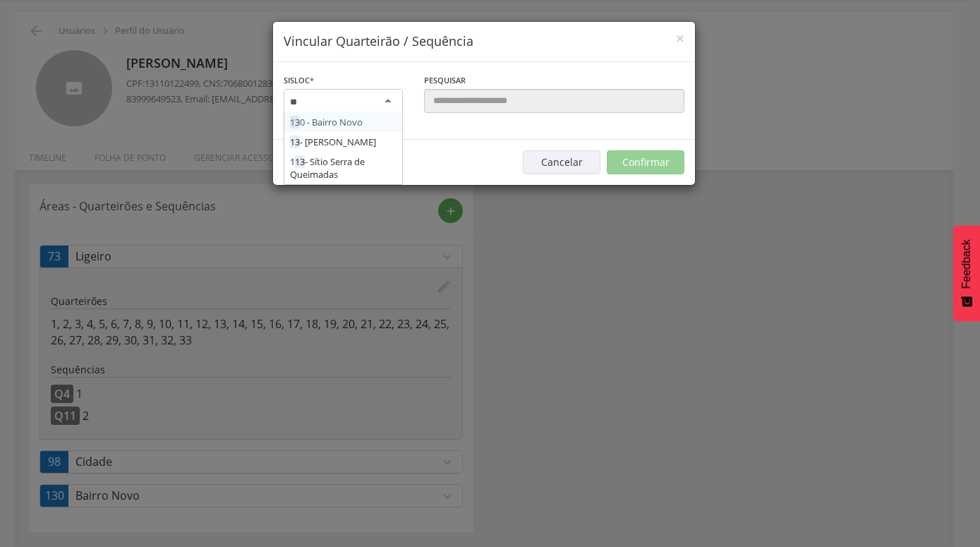  What do you see at coordinates (343, 168) in the screenshot?
I see `div: 1 - Sítio Serra de Queimadas` at bounding box center [343, 168].